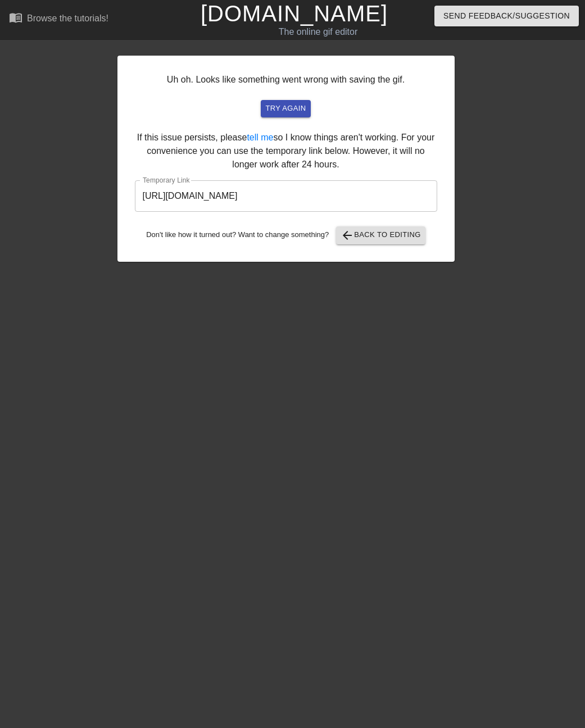 The width and height of the screenshot is (585, 728). I want to click on button: Back to Editing, so click(381, 235).